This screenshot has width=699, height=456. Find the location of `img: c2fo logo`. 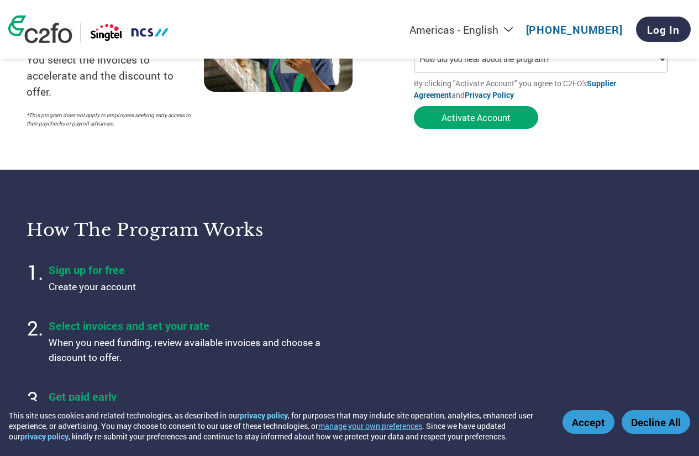

img: c2fo logo is located at coordinates (40, 29).